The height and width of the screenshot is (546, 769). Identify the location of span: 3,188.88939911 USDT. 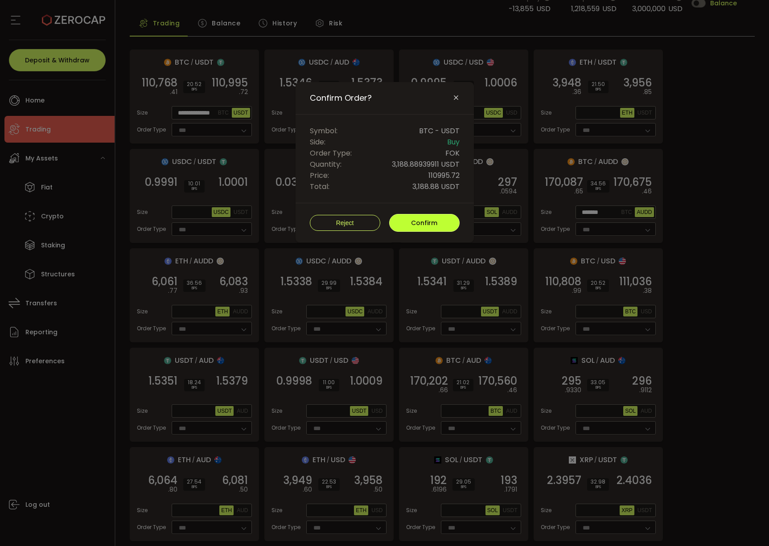
(426, 164).